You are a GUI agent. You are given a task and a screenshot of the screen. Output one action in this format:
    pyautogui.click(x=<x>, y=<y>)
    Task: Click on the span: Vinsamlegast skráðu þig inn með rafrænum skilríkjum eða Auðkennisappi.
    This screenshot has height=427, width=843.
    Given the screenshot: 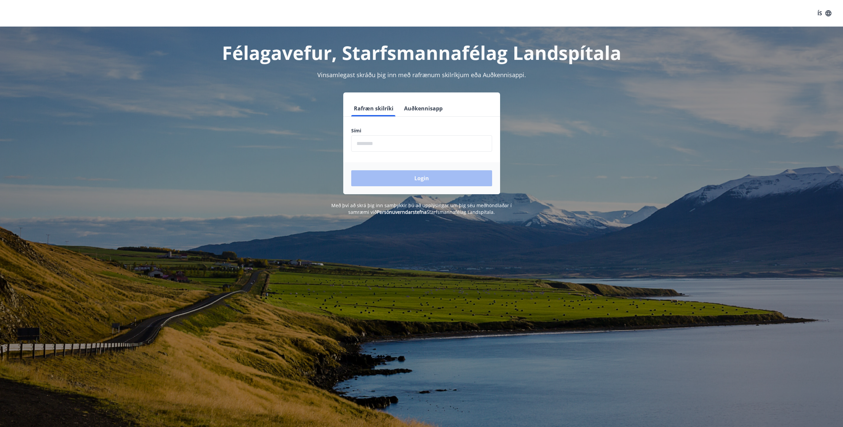 What is the action you would take?
    pyautogui.click(x=422, y=75)
    